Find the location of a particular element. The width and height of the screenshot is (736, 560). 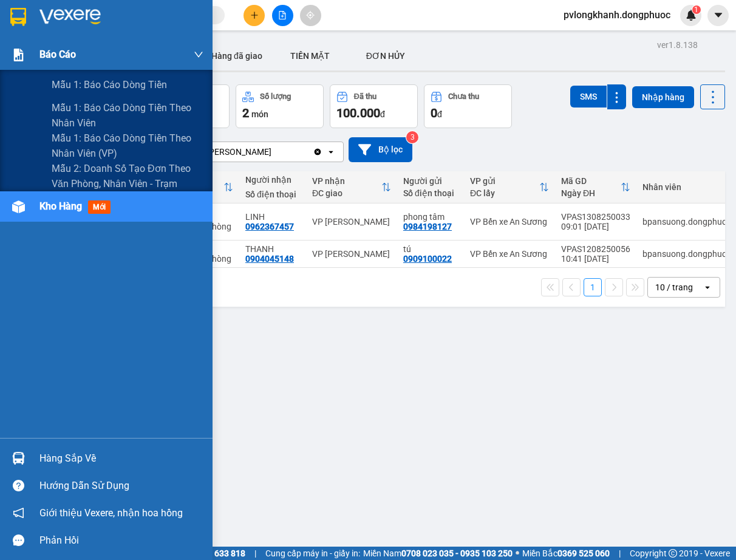

button: Đã thu100.000đ is located at coordinates (373, 106).